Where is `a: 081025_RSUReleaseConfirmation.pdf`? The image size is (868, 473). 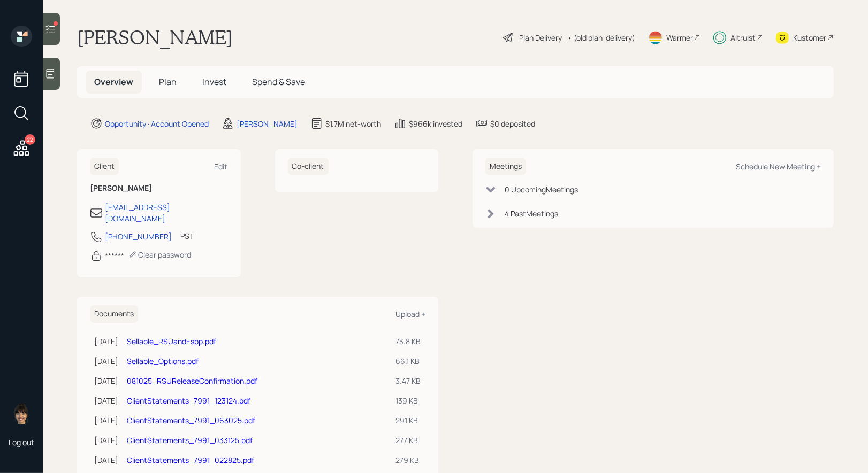 a: 081025_RSUReleaseConfirmation.pdf is located at coordinates (192, 381).